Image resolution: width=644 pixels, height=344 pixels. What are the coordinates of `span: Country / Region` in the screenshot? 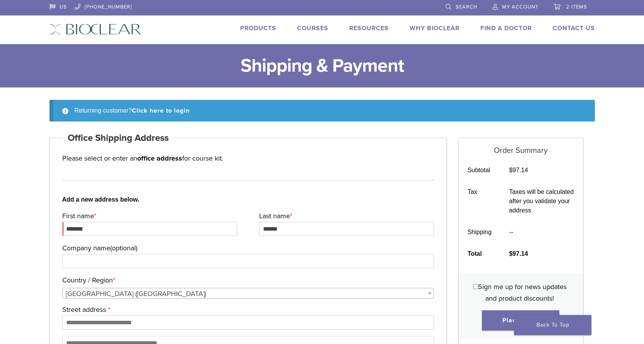 It's located at (248, 293).